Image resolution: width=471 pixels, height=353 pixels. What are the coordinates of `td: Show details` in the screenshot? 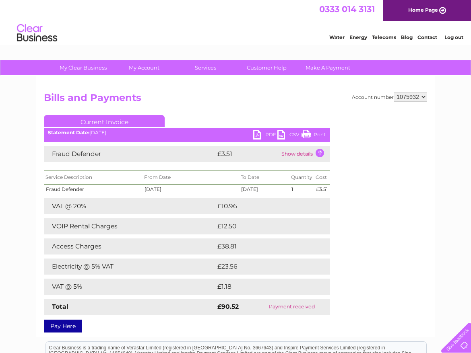 It's located at (304, 154).